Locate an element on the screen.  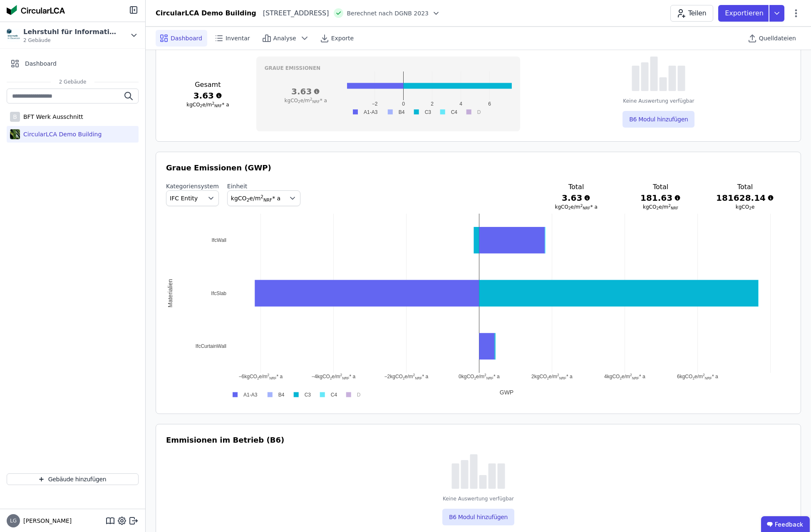
span: LG is located at coordinates (13, 521).